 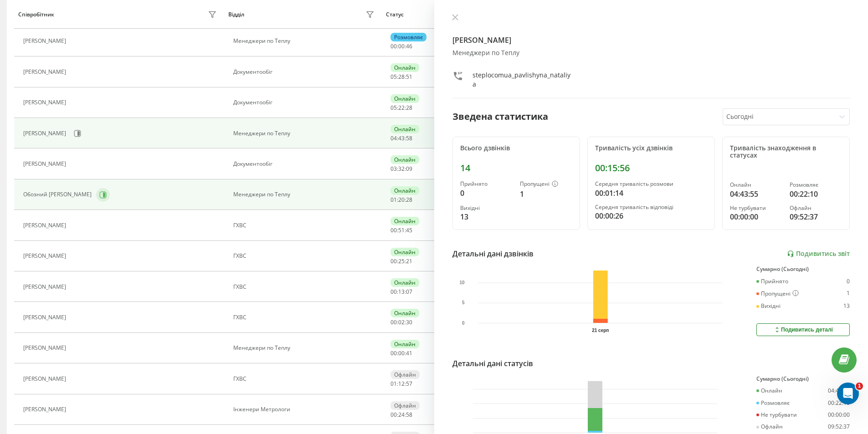 What do you see at coordinates (402, 107) in the screenshot?
I see `span: 22` at bounding box center [402, 107].